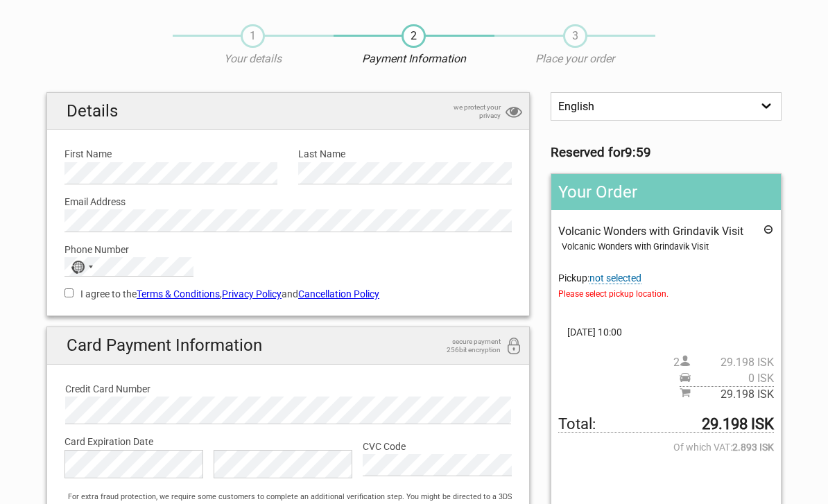  I want to click on a: Privacy Policy, so click(252, 294).